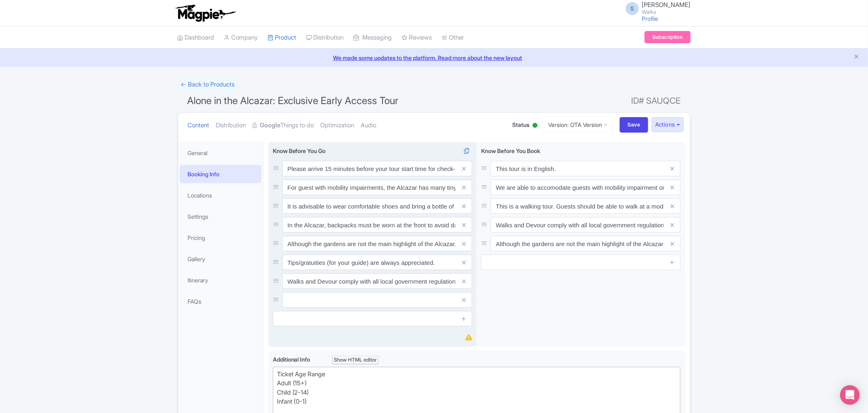 The image size is (868, 413). Describe the element at coordinates (667, 37) in the screenshot. I see `a: Subscription` at that location.